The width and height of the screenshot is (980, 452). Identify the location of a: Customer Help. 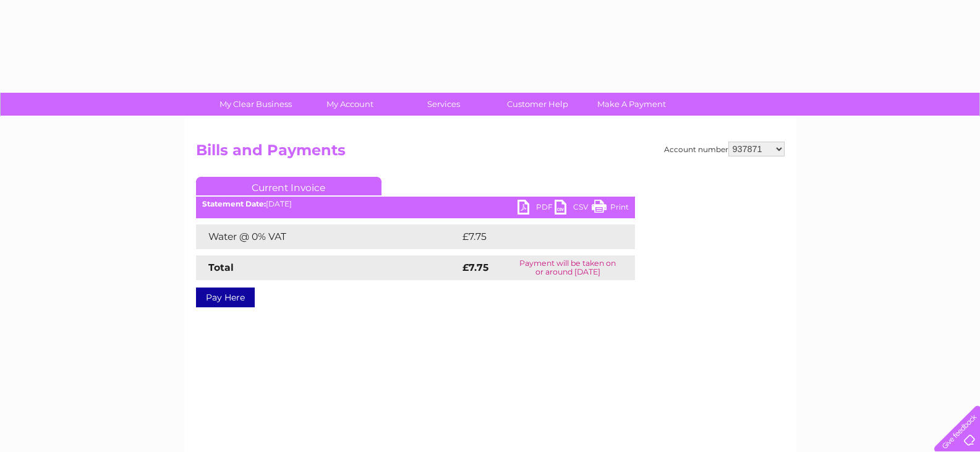
(537, 104).